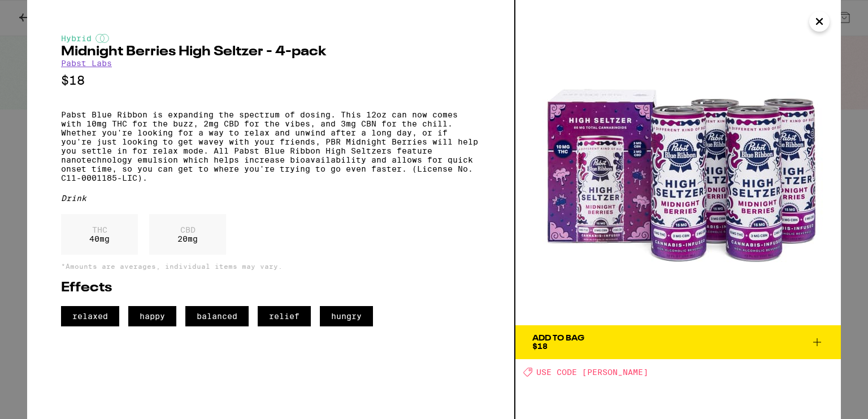 The width and height of the screenshot is (868, 419). What do you see at coordinates (90, 317) in the screenshot?
I see `span: relaxed` at bounding box center [90, 317].